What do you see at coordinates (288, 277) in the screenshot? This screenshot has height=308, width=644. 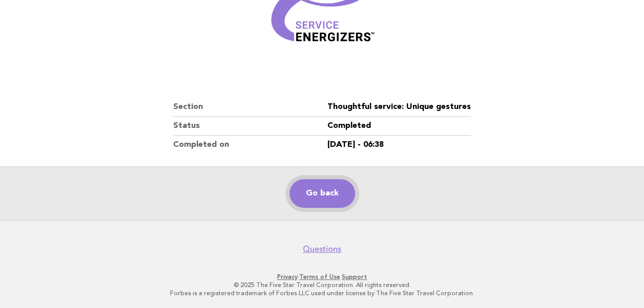 I see `a: Privacy` at bounding box center [288, 277].